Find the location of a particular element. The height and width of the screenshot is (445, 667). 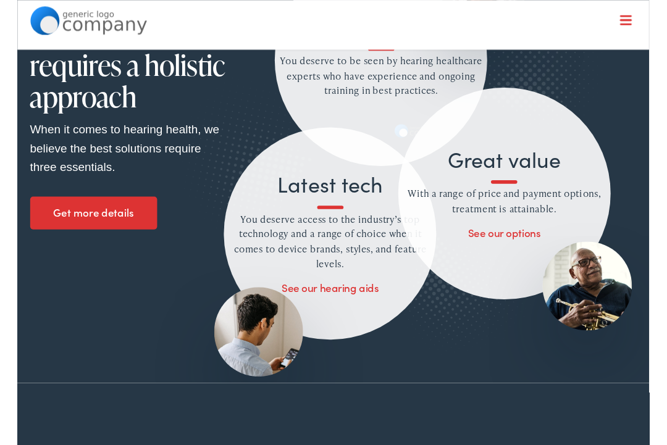

h2: Unrivaled care requires a holistic approach is located at coordinates (141, 69).